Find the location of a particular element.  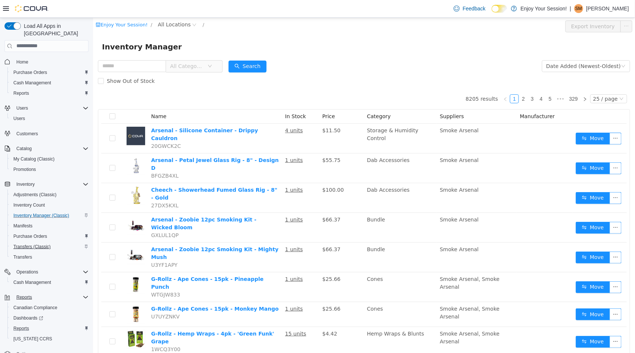

span: $11.50 is located at coordinates (238, 113).